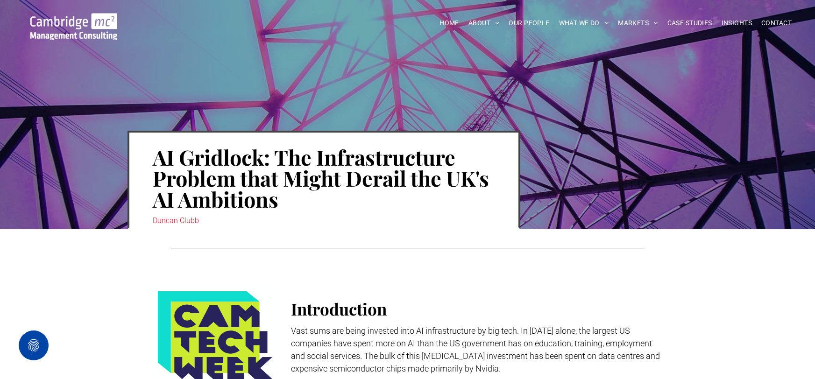  I want to click on a: CASE STUDIES, so click(690, 23).